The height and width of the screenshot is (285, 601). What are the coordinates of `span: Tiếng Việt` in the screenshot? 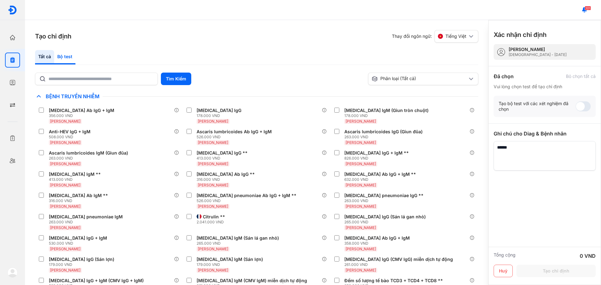 It's located at (456, 36).